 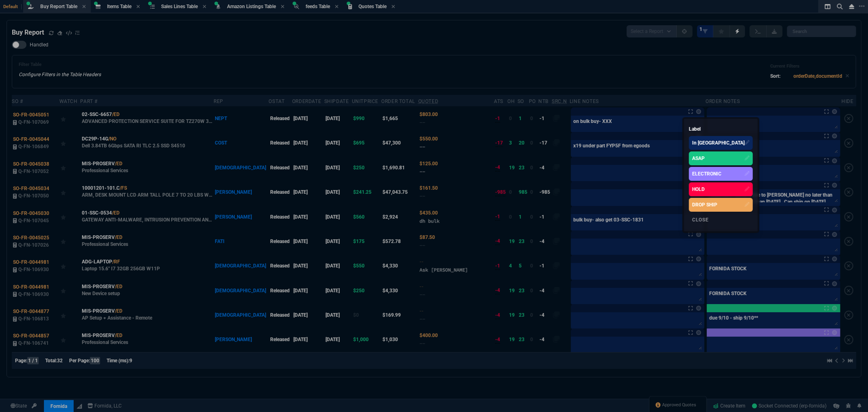 What do you see at coordinates (721, 129) in the screenshot?
I see `p: Label` at bounding box center [721, 129].